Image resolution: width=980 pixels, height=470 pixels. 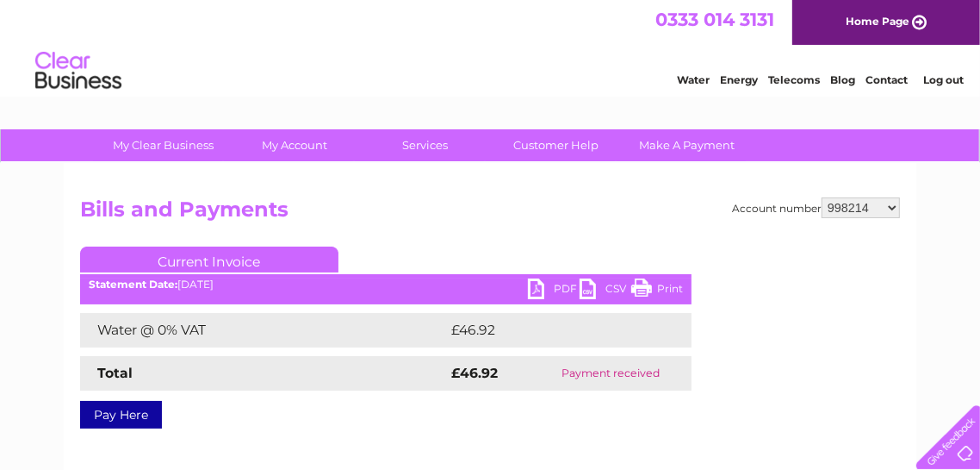 What do you see at coordinates (694, 79) in the screenshot?
I see `a: Water` at bounding box center [694, 79].